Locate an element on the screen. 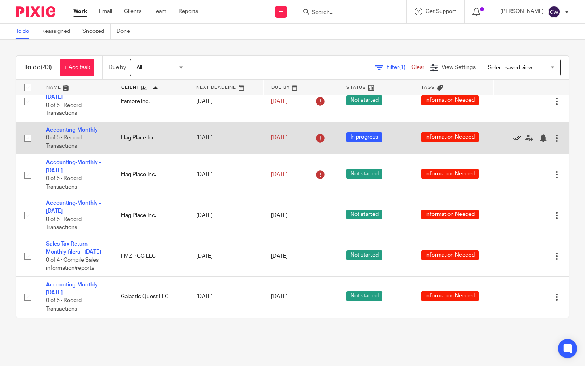 This screenshot has height=366, width=585. h1: To do is located at coordinates (38, 67).